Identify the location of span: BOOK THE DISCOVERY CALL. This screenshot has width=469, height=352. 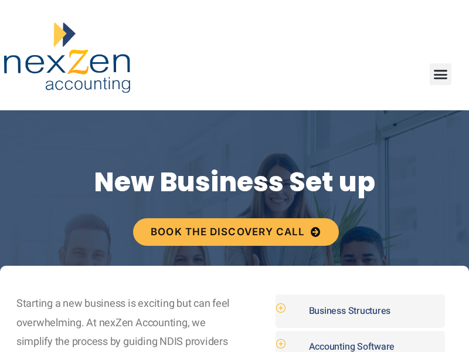
(228, 232).